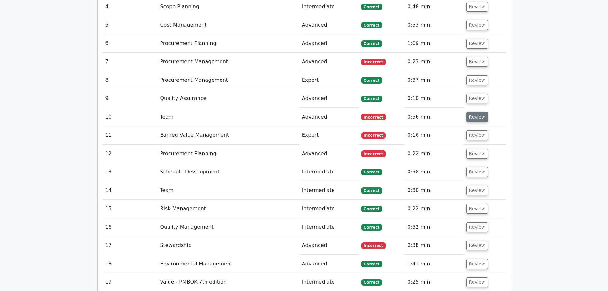 This screenshot has width=608, height=291. I want to click on td: 14, so click(130, 190).